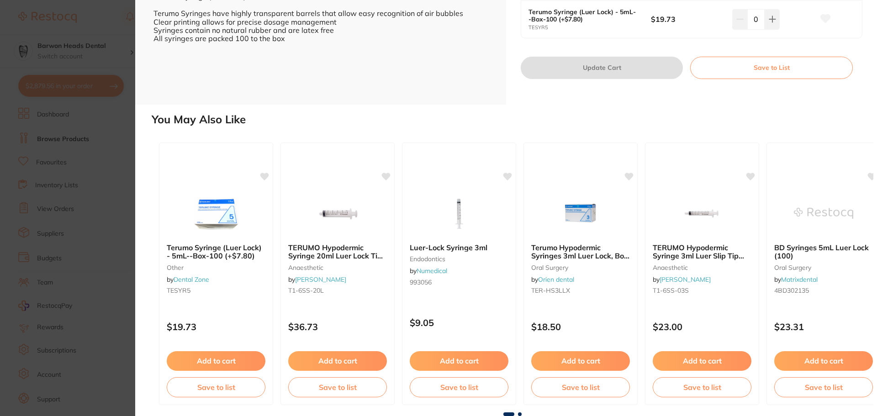  I want to click on img: TERUMO Hypodermic Syringe 3ml Luer Slip Tip Box of 100, so click(702, 213).